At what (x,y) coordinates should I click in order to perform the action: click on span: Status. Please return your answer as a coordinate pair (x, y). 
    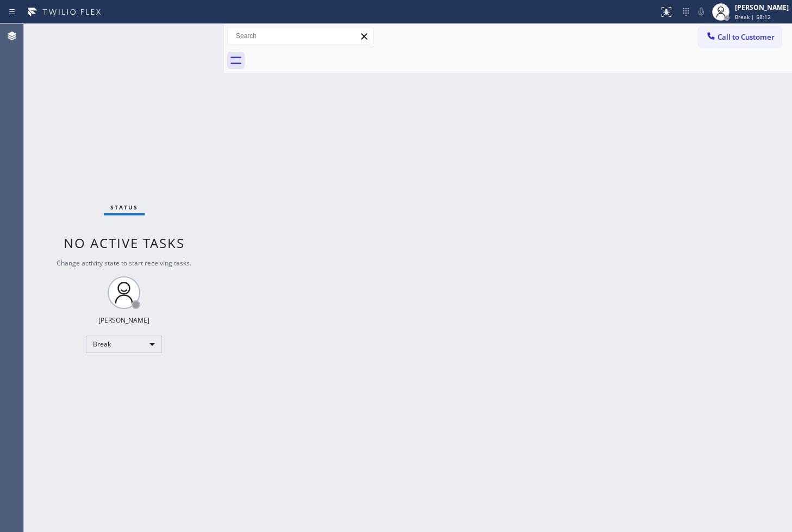
    Looking at the image, I should click on (124, 207).